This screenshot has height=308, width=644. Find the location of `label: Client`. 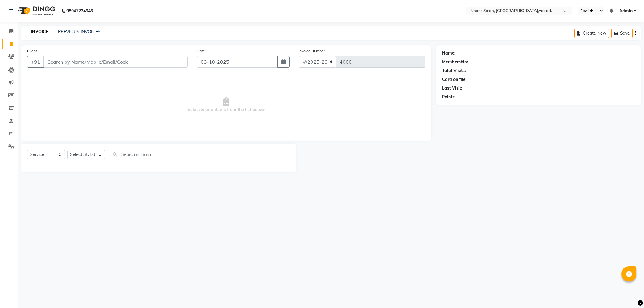

label: Client is located at coordinates (32, 51).